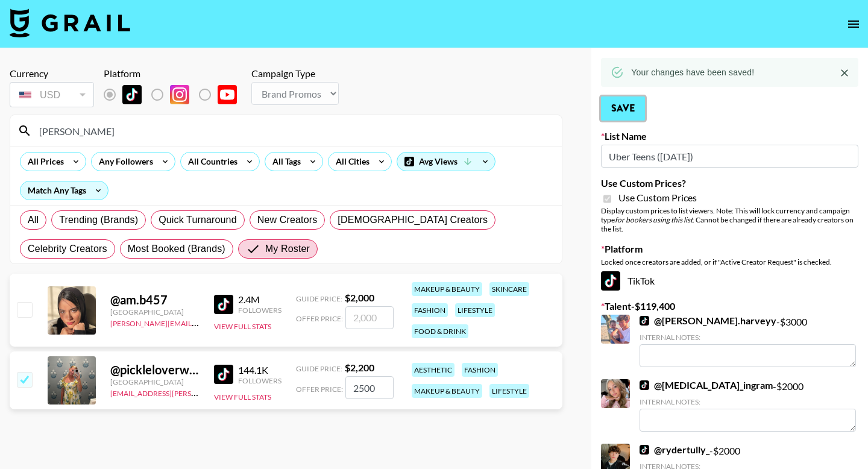 The image size is (868, 469). Describe the element at coordinates (657, 198) in the screenshot. I see `span: Use Custom Prices` at that location.